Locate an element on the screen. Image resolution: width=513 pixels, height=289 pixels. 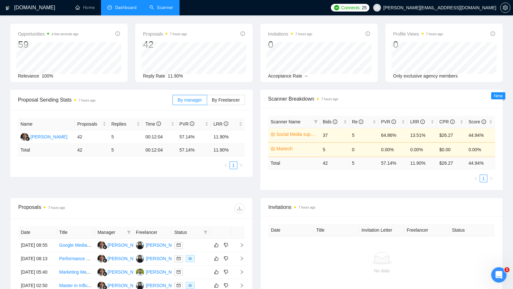
span: By manager is located at coordinates (190, 100).